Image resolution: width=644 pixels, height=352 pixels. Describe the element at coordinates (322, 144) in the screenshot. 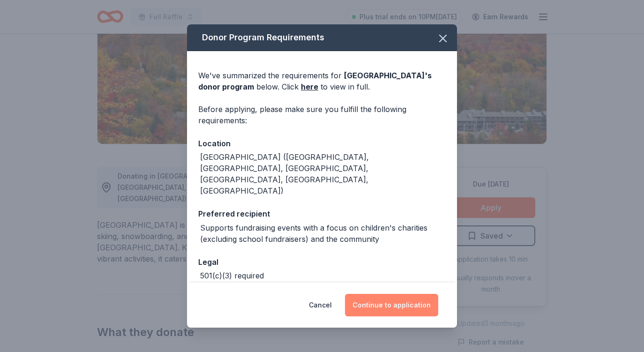

I see `div: Location` at that location.